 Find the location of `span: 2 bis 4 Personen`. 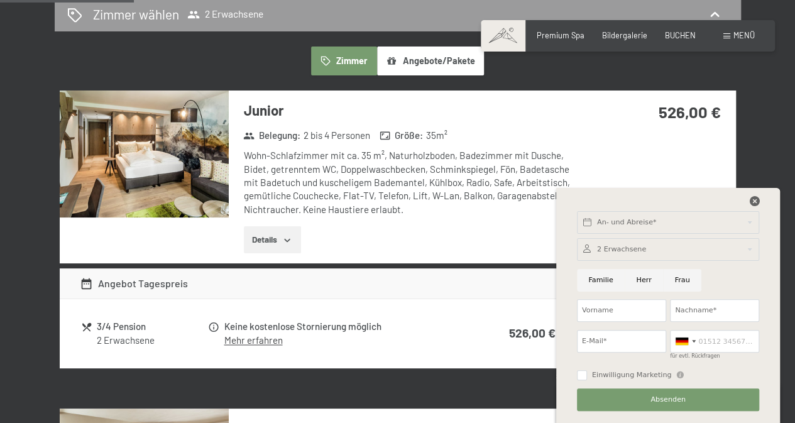

span: 2 bis 4 Personen is located at coordinates (336, 135).